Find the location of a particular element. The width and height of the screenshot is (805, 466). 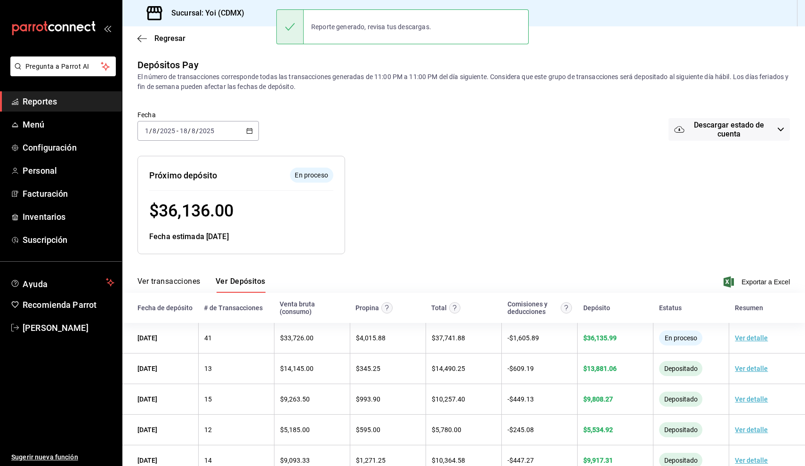

span: Facturación is located at coordinates (68, 193).